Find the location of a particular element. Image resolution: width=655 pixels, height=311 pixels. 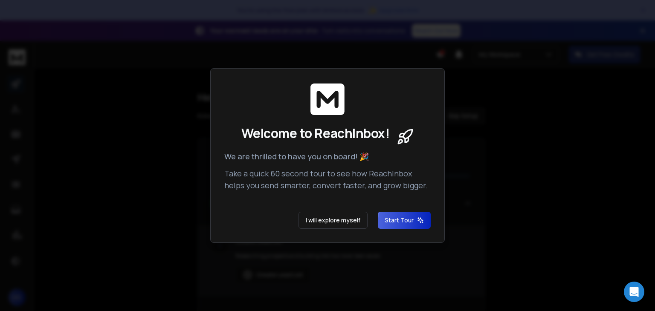

button: I will explore myself is located at coordinates (333, 220).